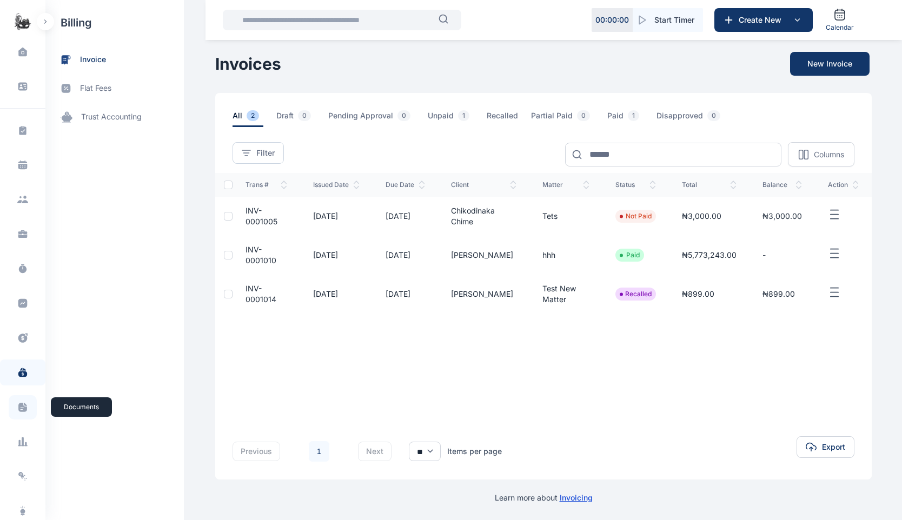 The height and width of the screenshot is (520, 902). I want to click on h1: Invoices, so click(248, 64).